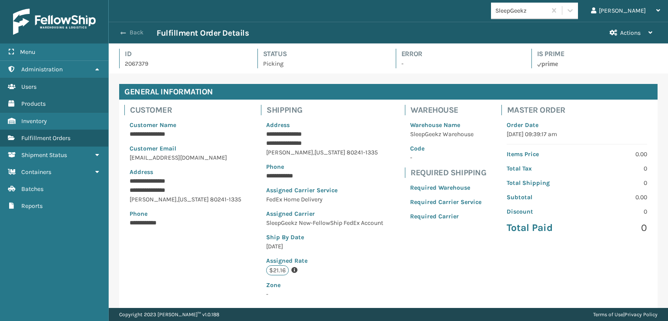  Describe the element at coordinates (328, 110) in the screenshot. I see `h4: Shipping` at that location.